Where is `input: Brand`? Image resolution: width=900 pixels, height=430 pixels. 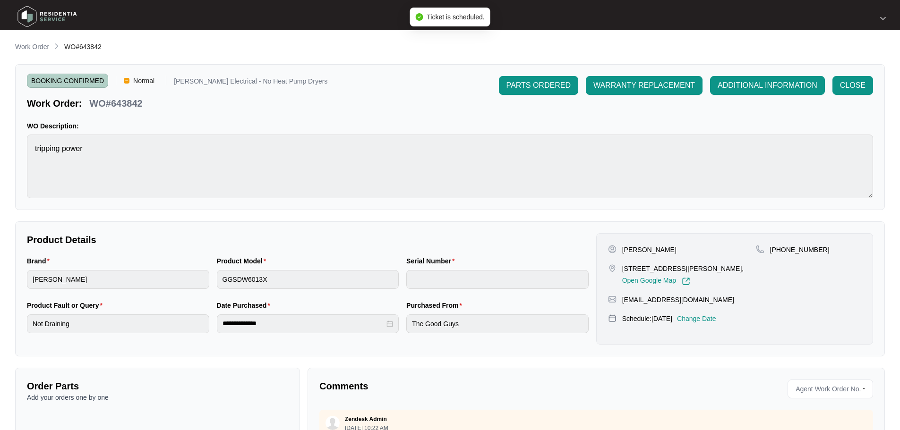
input: Brand is located at coordinates (118, 280).